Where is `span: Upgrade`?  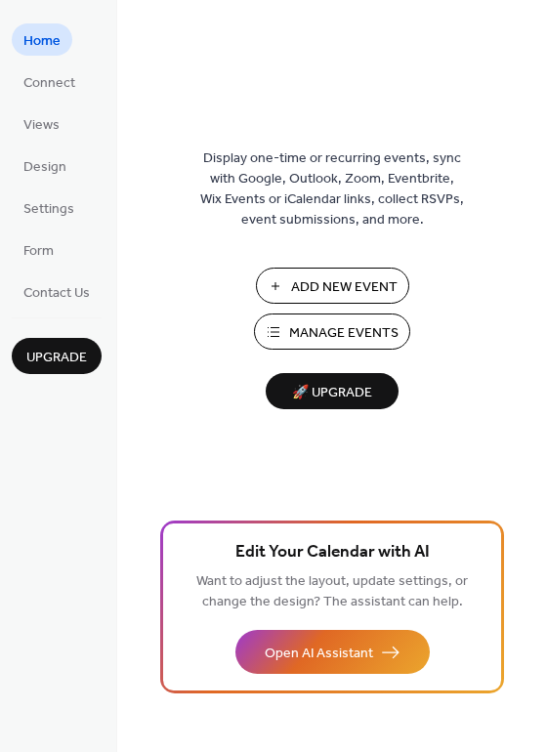 span: Upgrade is located at coordinates (57, 357).